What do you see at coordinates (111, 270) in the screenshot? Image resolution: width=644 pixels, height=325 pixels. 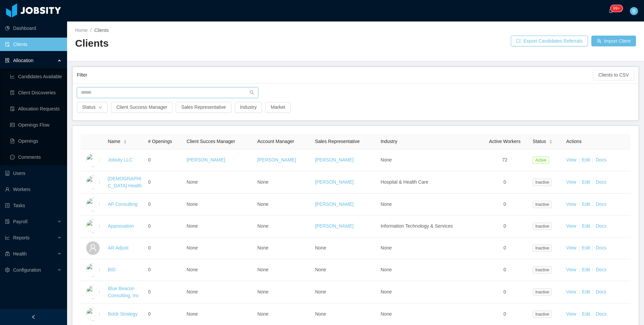 I see `a: BID` at bounding box center [111, 270].